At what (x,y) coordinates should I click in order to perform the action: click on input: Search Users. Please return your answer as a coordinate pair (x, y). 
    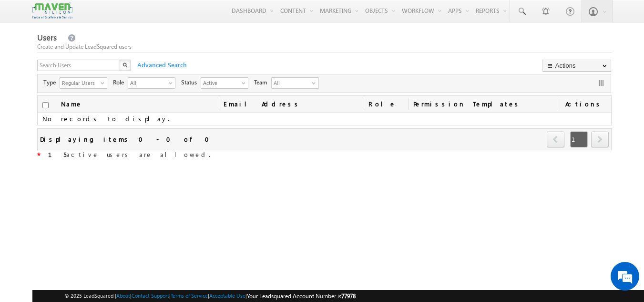
    Looking at the image, I should click on (79, 65).